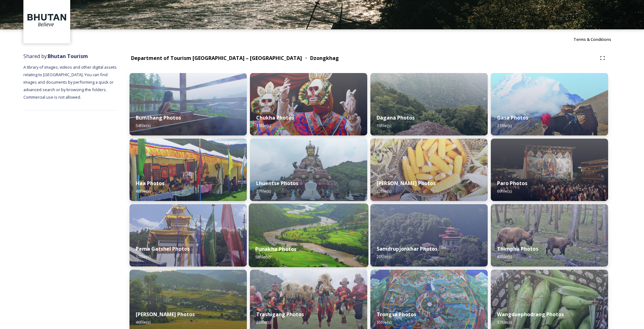 Image resolution: width=644 pixels, height=329 pixels. Describe the element at coordinates (384, 191) in the screenshot. I see `span: 22 file(s)` at that location.